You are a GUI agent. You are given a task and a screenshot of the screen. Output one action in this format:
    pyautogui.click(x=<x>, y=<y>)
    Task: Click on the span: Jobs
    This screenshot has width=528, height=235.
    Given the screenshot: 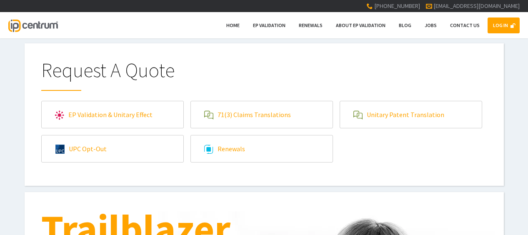 What is the action you would take?
    pyautogui.click(x=431, y=25)
    